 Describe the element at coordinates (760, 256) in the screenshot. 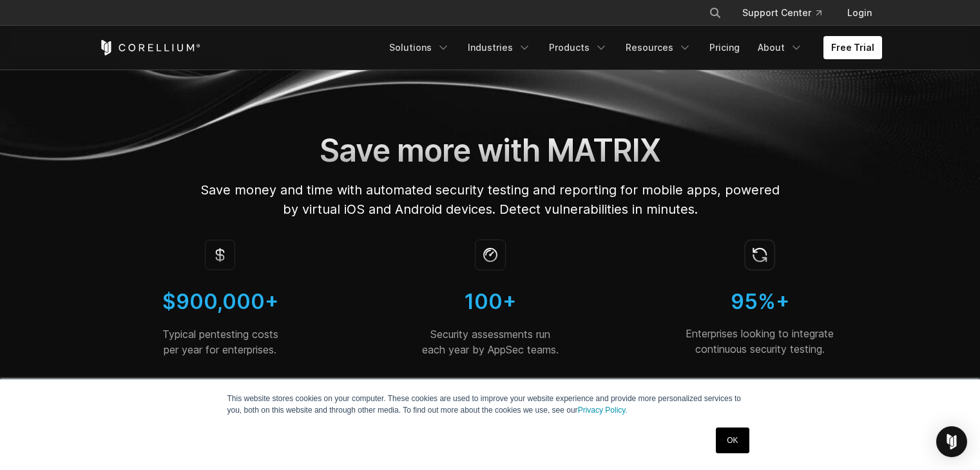

I see `img: Icon of continuous security testing.` at that location.